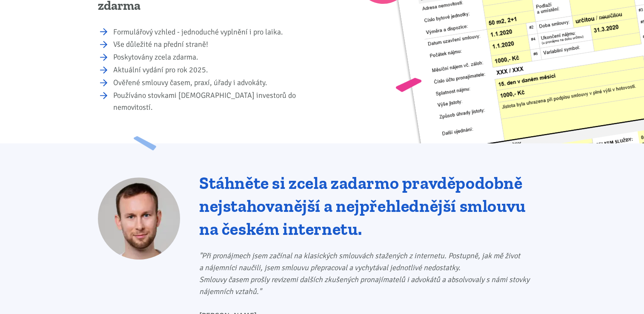  What do you see at coordinates (372, 206) in the screenshot?
I see `h2: Stáhněte si zcela zadarmo pravděpodobně nejstahovanější a nejpřehlednější smlouvu na českém inter...` at bounding box center [372, 206].